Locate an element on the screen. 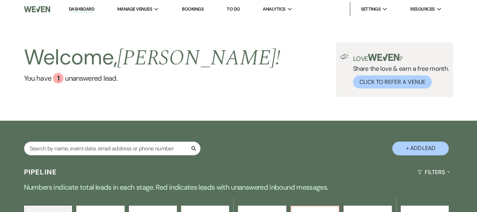 This screenshot has height=212, width=477. button: Click to Refer a Venue is located at coordinates (393, 82).